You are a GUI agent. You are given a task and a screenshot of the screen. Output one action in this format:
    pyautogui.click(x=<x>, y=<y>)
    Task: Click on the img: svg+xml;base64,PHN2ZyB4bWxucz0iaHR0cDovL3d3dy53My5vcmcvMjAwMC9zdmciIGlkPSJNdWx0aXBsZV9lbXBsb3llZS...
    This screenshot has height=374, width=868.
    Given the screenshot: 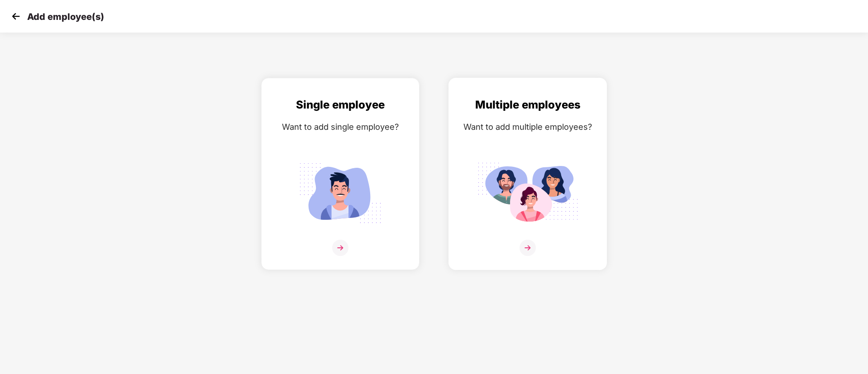 What is the action you would take?
    pyautogui.click(x=528, y=193)
    